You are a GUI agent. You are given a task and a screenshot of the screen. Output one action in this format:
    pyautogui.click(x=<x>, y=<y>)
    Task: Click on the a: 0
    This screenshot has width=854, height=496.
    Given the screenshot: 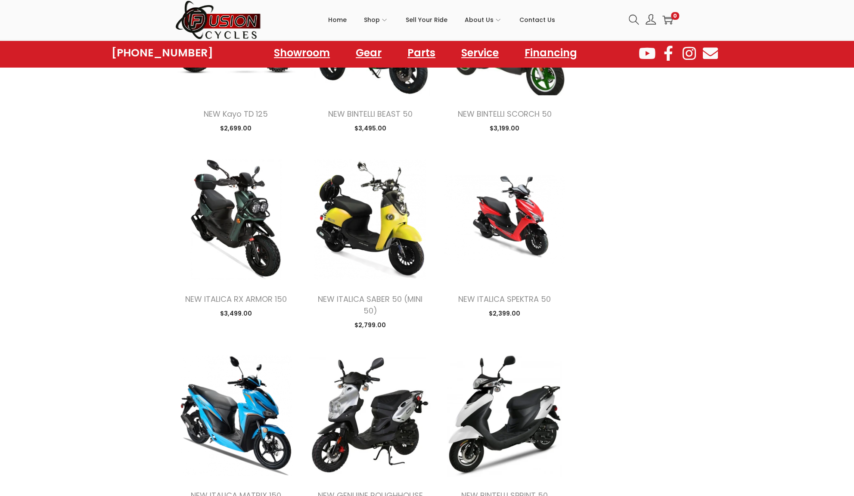 What is the action you would take?
    pyautogui.click(x=667, y=20)
    